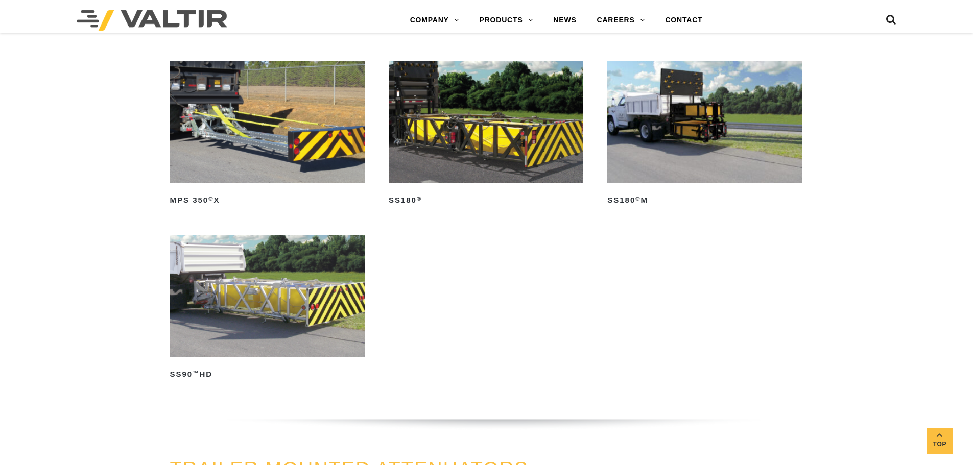  What do you see at coordinates (266, 200) in the screenshot?
I see `h2: MPS 350 X` at bounding box center [266, 200].